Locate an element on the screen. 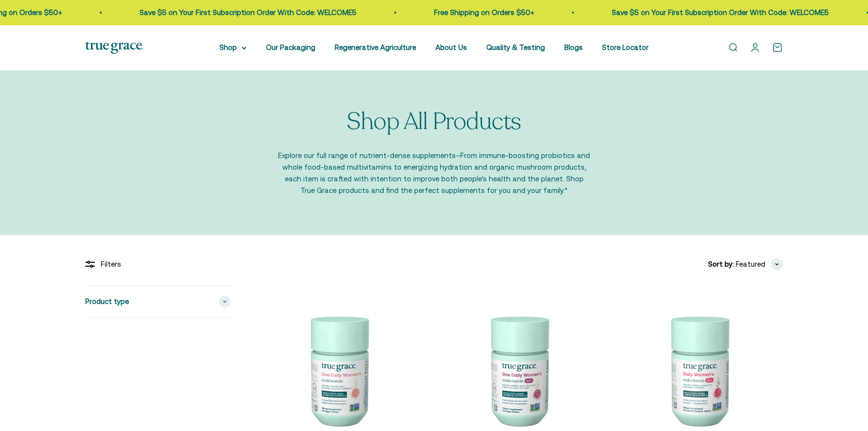 Image resolution: width=868 pixels, height=431 pixels. button: Featured is located at coordinates (759, 264).